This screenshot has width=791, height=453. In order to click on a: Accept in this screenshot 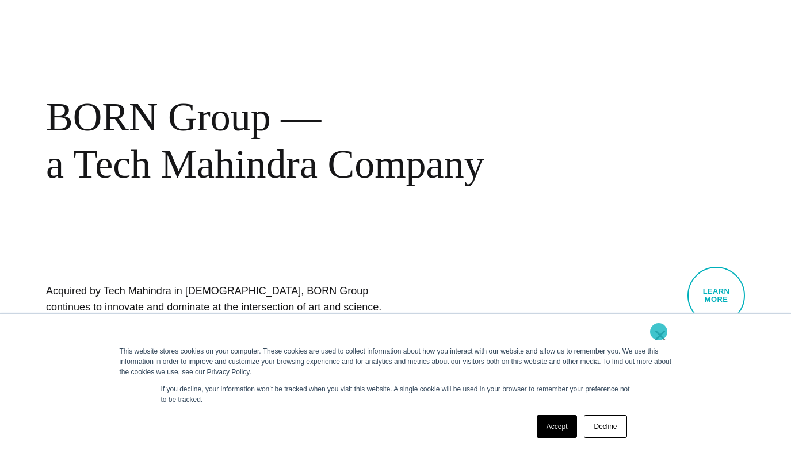, I will do `click(557, 427)`.